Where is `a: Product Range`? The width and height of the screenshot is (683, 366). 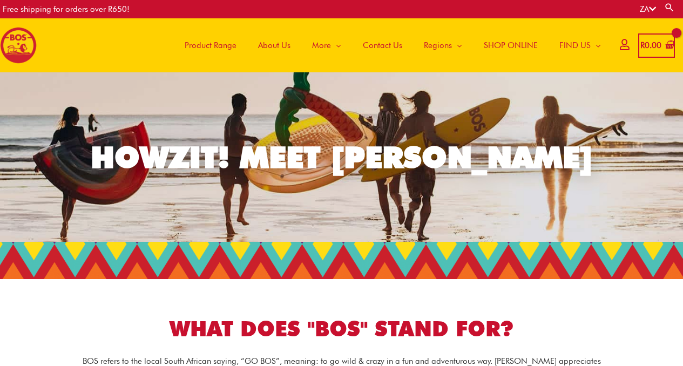
a: Product Range is located at coordinates (211, 45).